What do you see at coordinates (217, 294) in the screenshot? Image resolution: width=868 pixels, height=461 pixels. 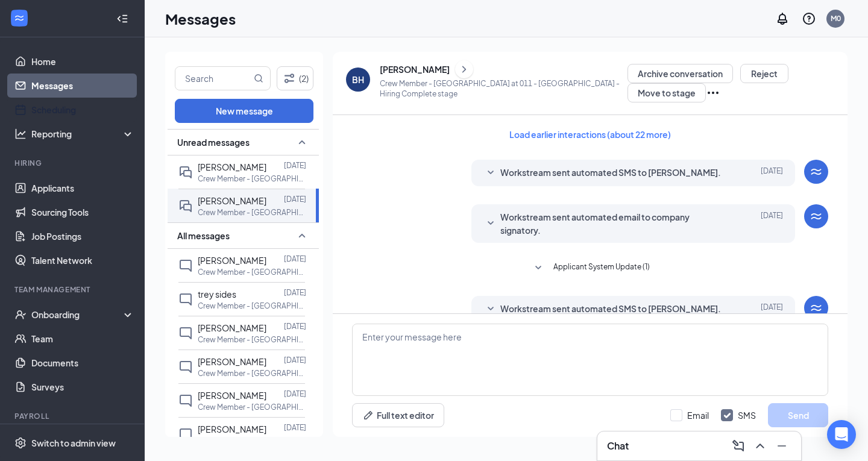 I see `span: trey sides` at bounding box center [217, 294].